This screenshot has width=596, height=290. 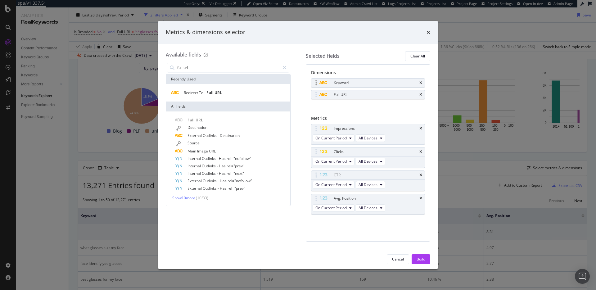 What do you see at coordinates (203, 151) in the screenshot?
I see `span: Image` at bounding box center [203, 151].